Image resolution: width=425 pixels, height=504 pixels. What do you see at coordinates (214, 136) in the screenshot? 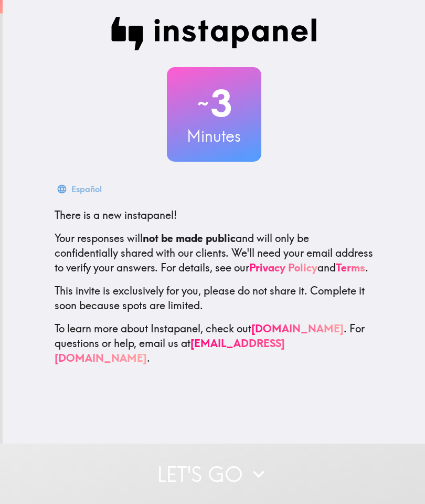
I see `h3: Minutes` at bounding box center [214, 136].